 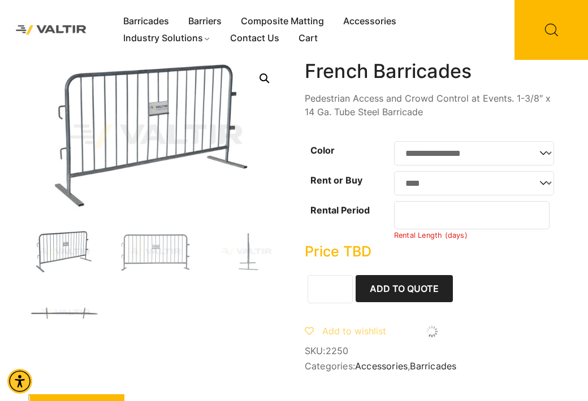 What do you see at coordinates (349, 220) in the screenshot?
I see `th: Rental Period` at bounding box center [349, 220].